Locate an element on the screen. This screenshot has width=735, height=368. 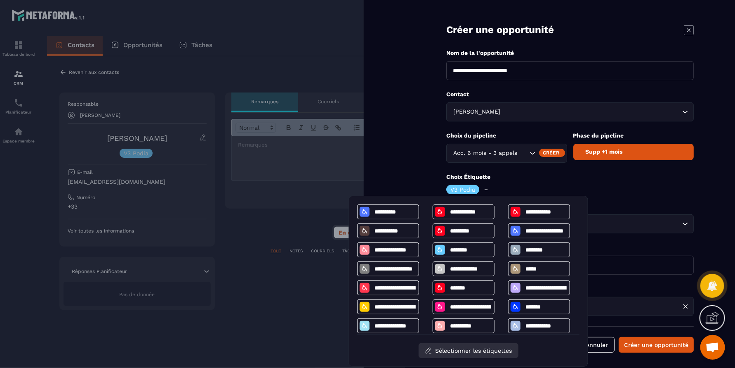
p: Contact is located at coordinates (570, 94).